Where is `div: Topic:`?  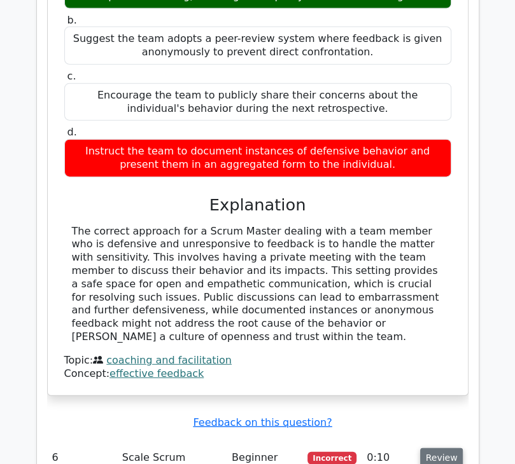 div: Topic: is located at coordinates (258, 361).